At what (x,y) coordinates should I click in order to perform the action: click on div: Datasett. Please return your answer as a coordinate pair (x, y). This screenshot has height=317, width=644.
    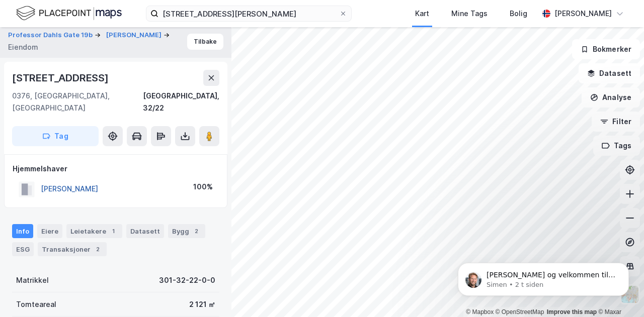
    Looking at the image, I should click on (145, 231).